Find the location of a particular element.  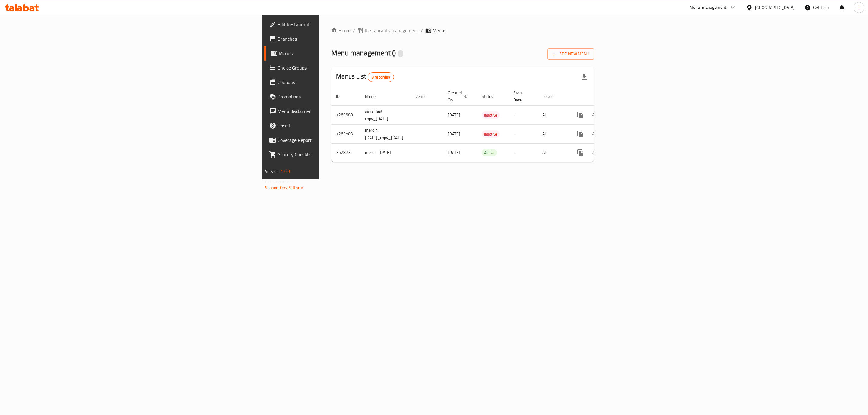

span: Status is located at coordinates (491, 96).